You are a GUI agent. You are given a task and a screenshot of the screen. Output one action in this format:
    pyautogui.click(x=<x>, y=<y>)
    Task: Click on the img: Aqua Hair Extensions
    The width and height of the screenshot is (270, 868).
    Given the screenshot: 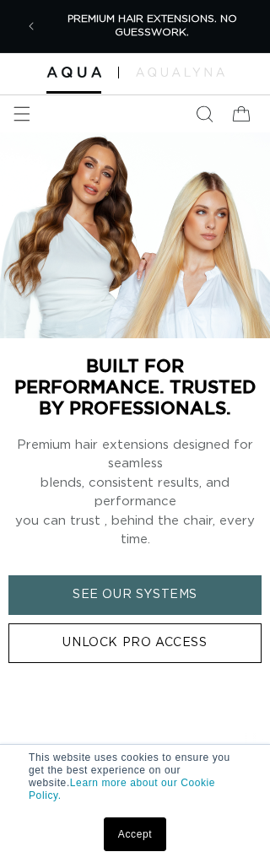 What is the action you would take?
    pyautogui.click(x=73, y=72)
    